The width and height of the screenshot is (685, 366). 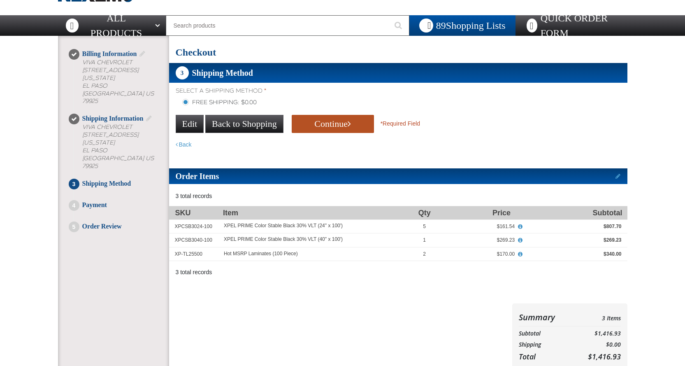 I want to click on a: Hot MSRP Laminates (100 Piece), so click(x=261, y=253).